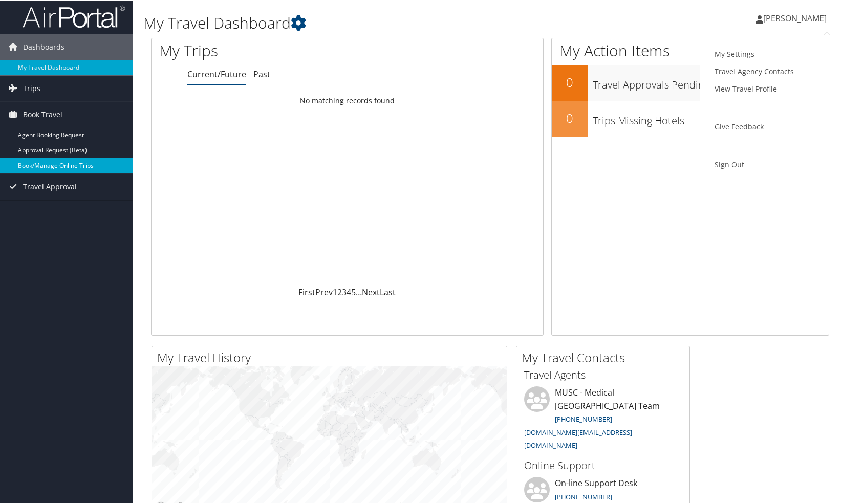 The width and height of the screenshot is (843, 504). Describe the element at coordinates (374, 22) in the screenshot. I see `h1: My Travel Dashboard` at that location.